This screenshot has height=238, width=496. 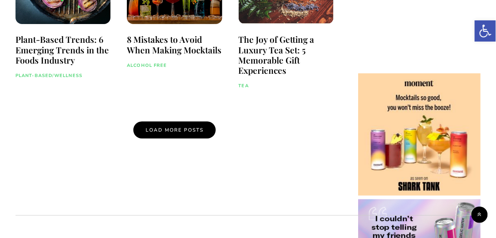 I want to click on img: cshow.php, so click(x=420, y=135).